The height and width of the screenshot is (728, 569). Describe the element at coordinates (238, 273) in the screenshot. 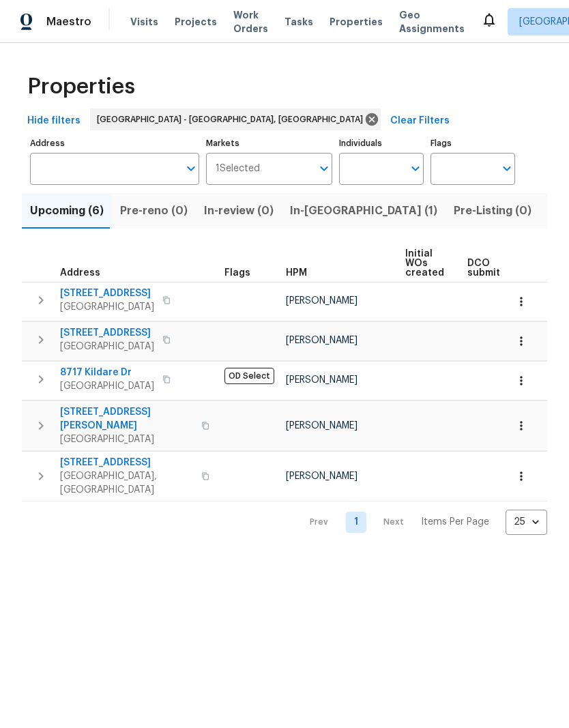

I see `span: Flags` at that location.